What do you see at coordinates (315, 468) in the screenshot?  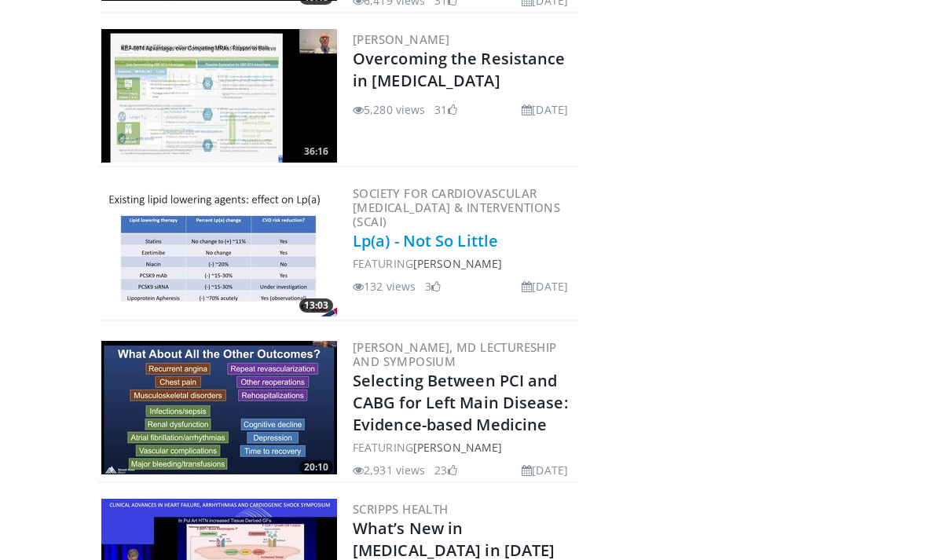 I see `span: 20:10` at bounding box center [315, 468].